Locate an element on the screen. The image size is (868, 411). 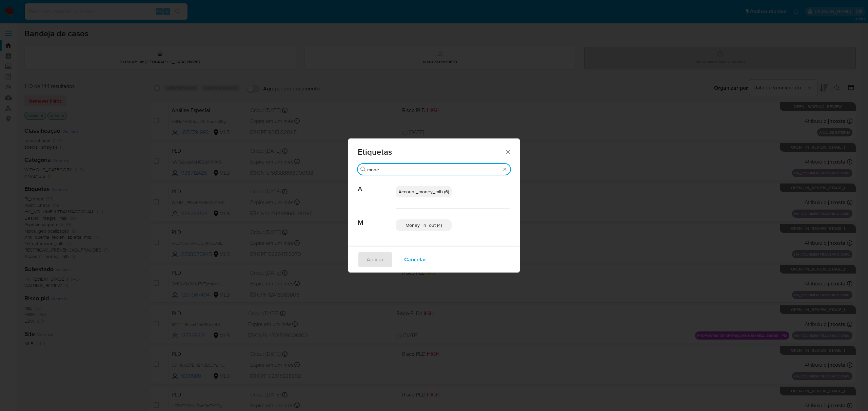
div: Account_money_mlb (6) is located at coordinates (423, 192).